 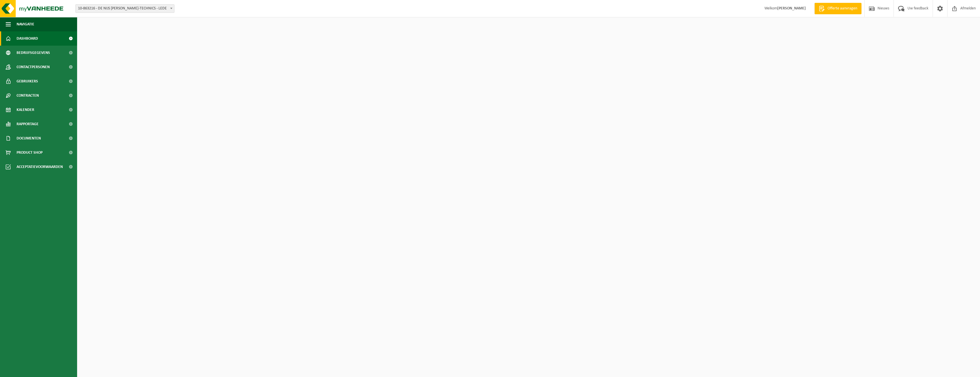 I want to click on span: Rapportage, so click(x=27, y=124).